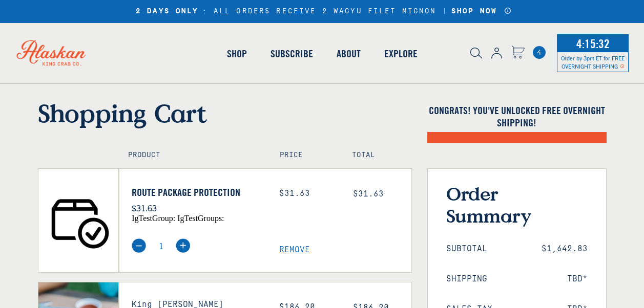 Image resolution: width=644 pixels, height=308 pixels. Describe the element at coordinates (401, 53) in the screenshot. I see `a: Explore` at that location.